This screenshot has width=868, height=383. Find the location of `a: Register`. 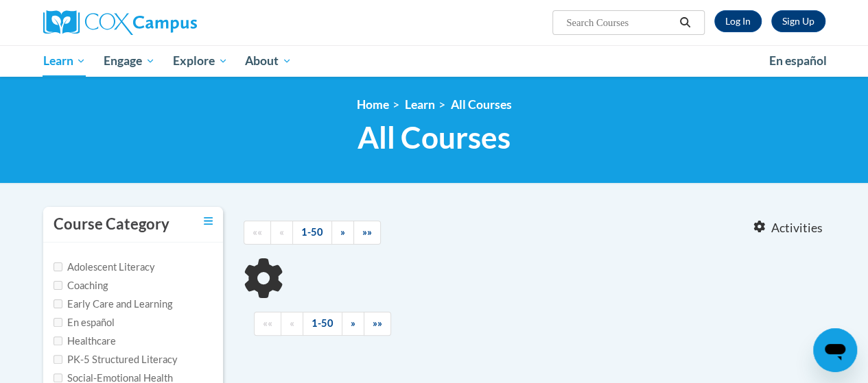

a: Register is located at coordinates (797, 21).